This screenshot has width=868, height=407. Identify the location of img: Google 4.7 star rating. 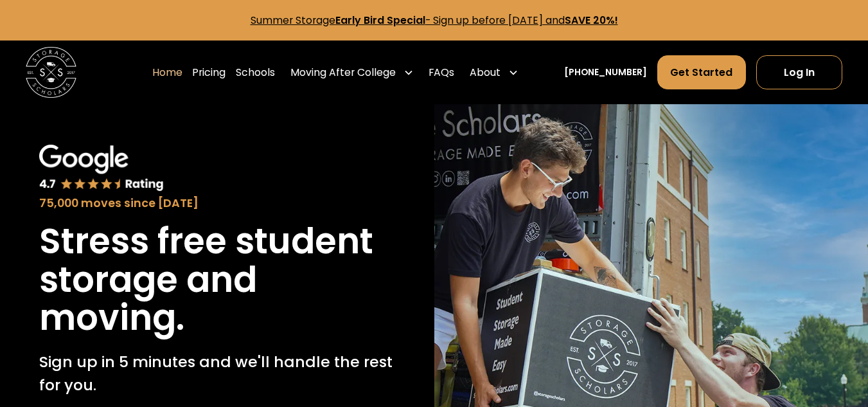
(102, 169).